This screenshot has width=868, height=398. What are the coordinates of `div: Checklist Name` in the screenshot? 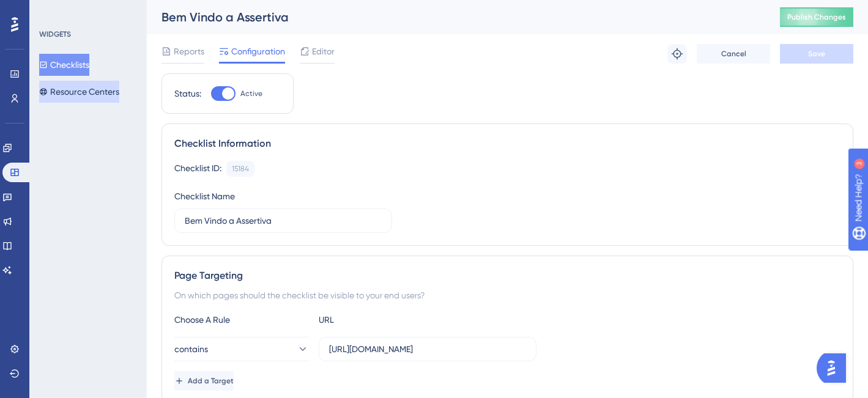 It's located at (204, 197).